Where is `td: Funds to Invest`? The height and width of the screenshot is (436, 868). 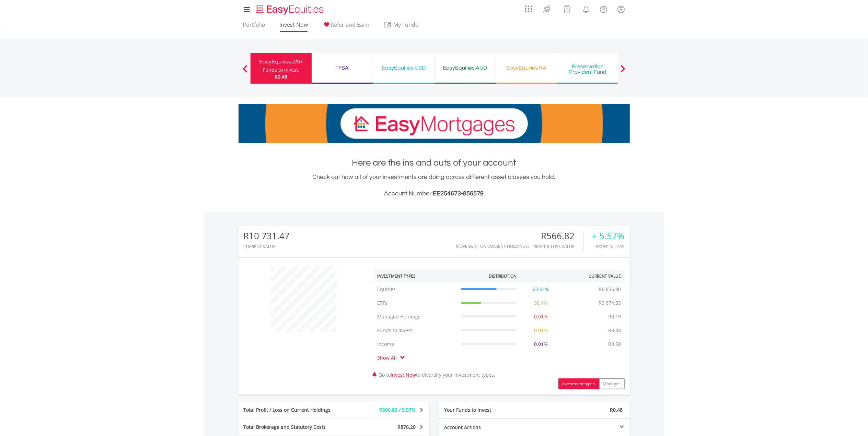 td: Funds to Invest is located at coordinates (415, 331).